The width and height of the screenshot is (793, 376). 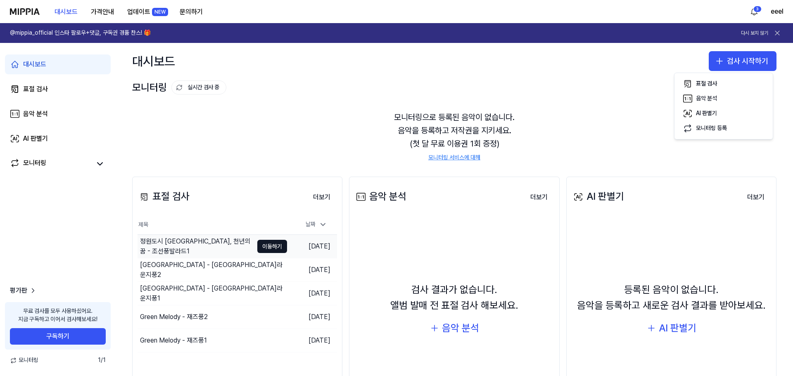 I want to click on a: 표절 검사, so click(x=58, y=89).